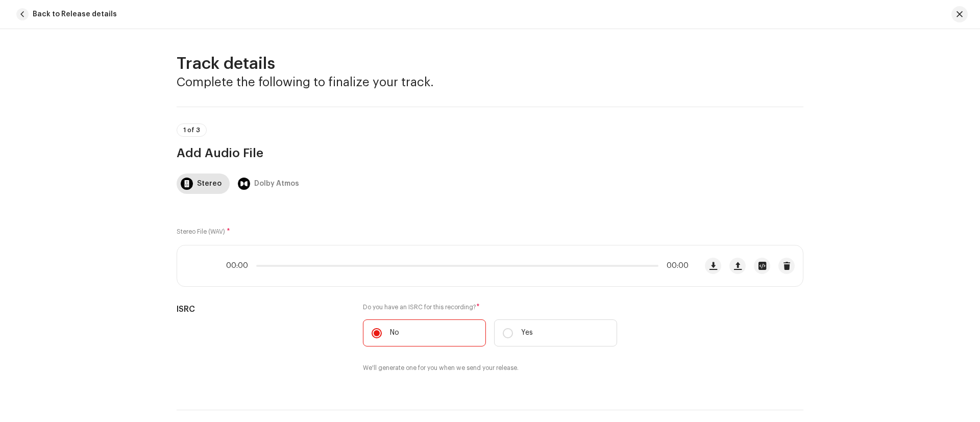 The height and width of the screenshot is (422, 980). Describe the element at coordinates (276, 184) in the screenshot. I see `div: Dolby Atmos` at that location.